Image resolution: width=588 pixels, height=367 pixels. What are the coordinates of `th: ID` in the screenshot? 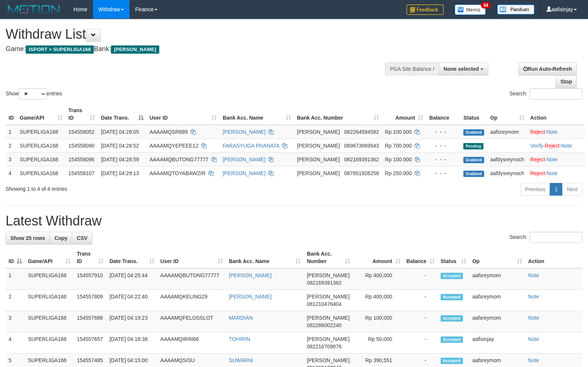 It's located at (11, 114).